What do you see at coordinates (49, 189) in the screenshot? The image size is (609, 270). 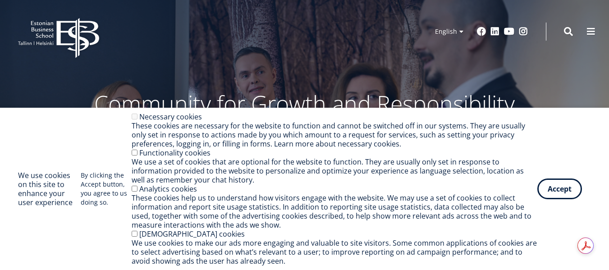 I see `h2: We use cookies on this site to enhance your user experience` at bounding box center [49, 189].